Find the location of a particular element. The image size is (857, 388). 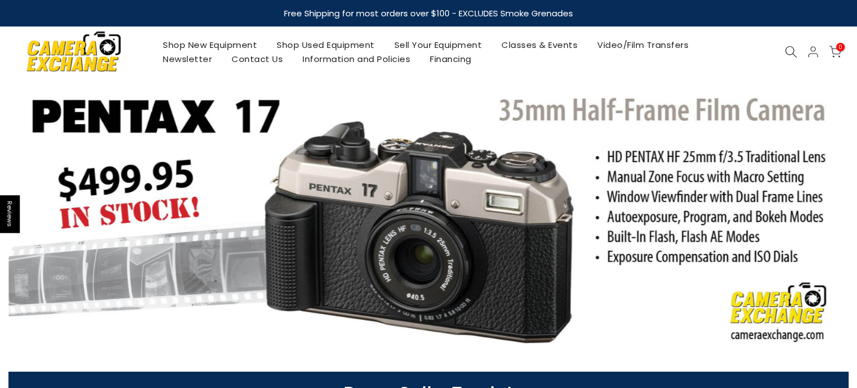

li: Page dot 6 is located at coordinates (458, 342).